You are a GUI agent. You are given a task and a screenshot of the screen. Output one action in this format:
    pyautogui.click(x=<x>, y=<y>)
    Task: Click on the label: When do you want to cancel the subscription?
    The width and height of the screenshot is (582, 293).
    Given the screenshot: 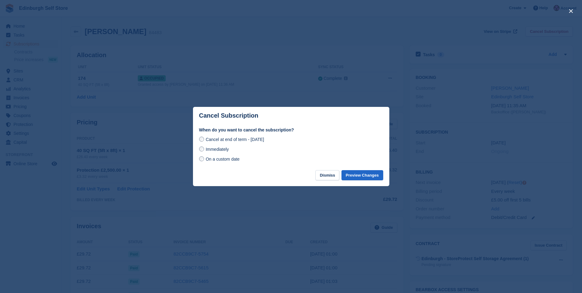 What is the action you would take?
    pyautogui.click(x=291, y=130)
    